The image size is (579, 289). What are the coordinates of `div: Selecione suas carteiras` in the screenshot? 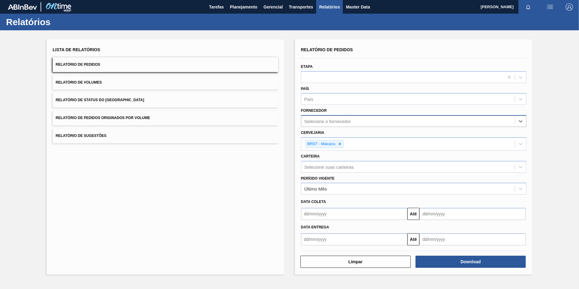 It's located at (329, 166).